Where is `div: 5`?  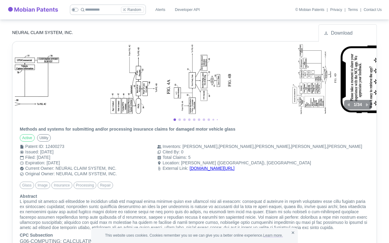 div: 5 is located at coordinates (275, 157).